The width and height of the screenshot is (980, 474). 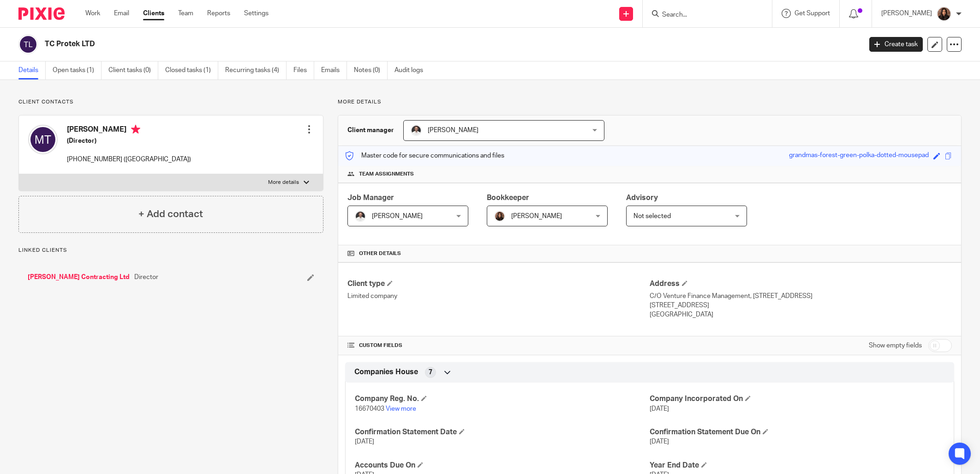 What do you see at coordinates (895, 346) in the screenshot?
I see `label: Show empty fields` at bounding box center [895, 346].